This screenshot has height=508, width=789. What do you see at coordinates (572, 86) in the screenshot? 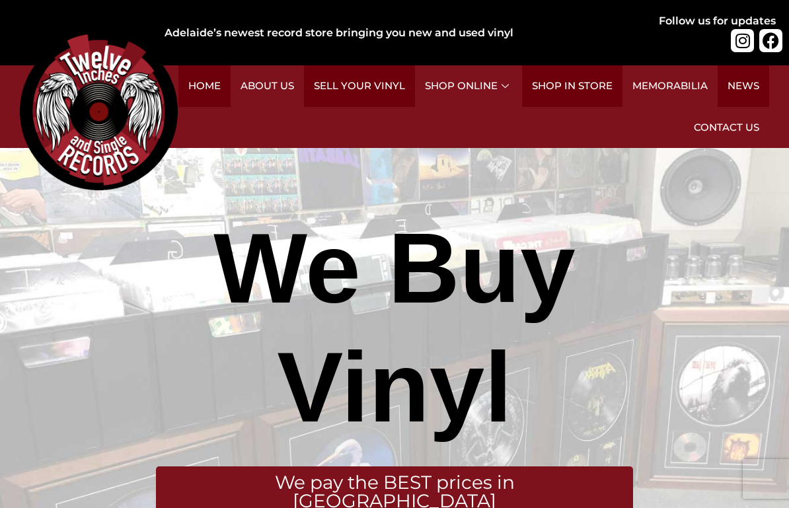
I see `a: Shop in Store` at bounding box center [572, 86].